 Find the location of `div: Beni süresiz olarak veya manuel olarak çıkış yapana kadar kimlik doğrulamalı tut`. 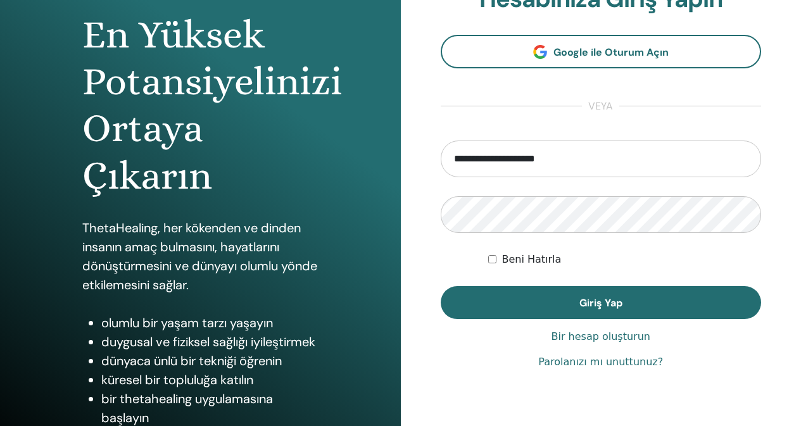

div: Beni süresiz olarak veya manuel olarak çıkış yapana kadar kimlik doğrulamalı tut is located at coordinates (624, 260).